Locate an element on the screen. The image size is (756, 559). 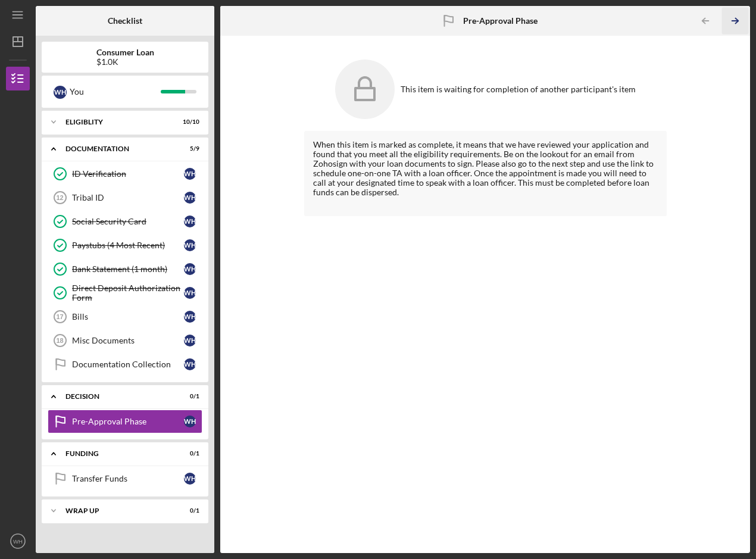
tspan: 17 is located at coordinates (60, 317).